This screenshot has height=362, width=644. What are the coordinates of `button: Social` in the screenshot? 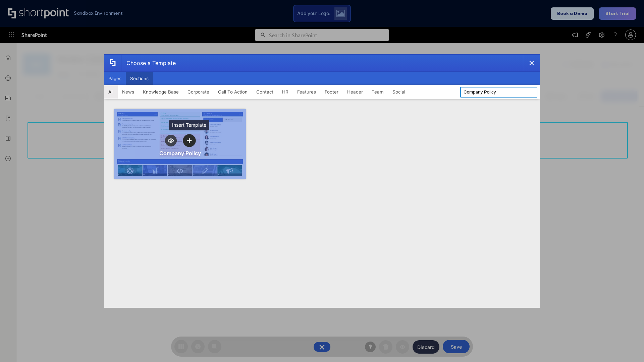 It's located at (399, 92).